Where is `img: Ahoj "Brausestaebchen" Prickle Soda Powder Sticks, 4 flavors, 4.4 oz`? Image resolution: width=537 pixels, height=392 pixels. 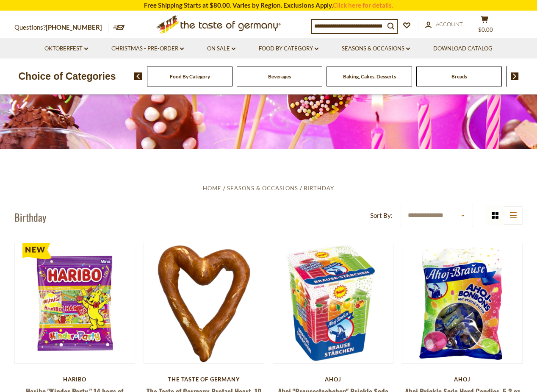 img: Ahoj "Brausestaebchen" Prickle Soda Powder Sticks, 4 flavors, 4.4 oz is located at coordinates (333, 303).